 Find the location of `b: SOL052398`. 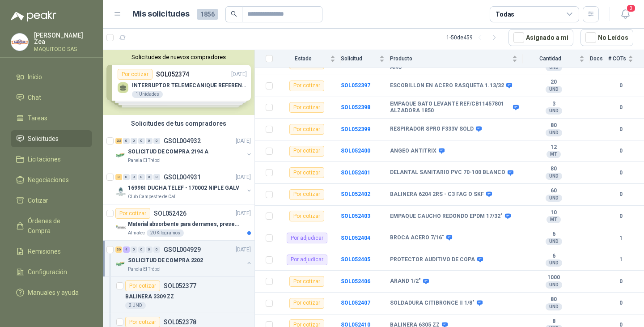

b: SOL052398 is located at coordinates (355, 108).